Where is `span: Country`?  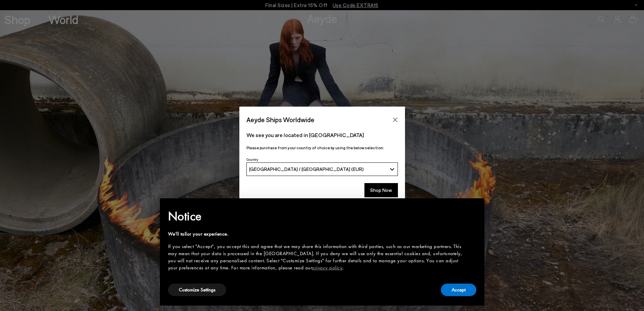 span: Country is located at coordinates (252, 159).